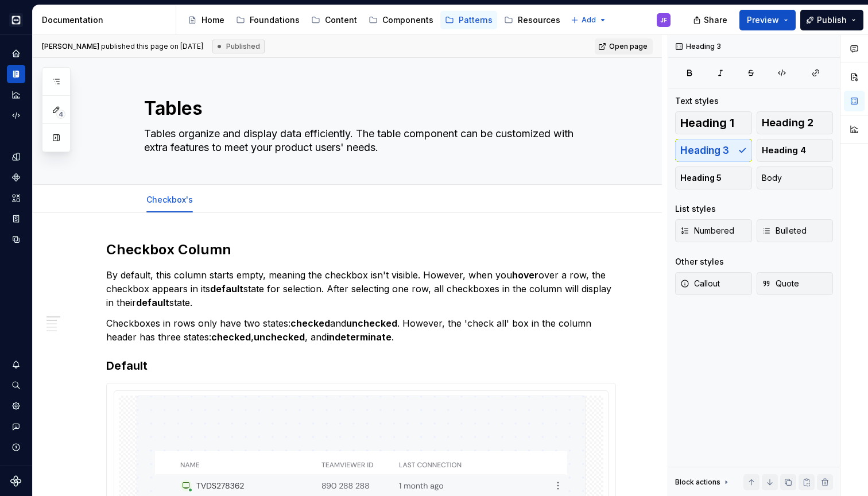 The width and height of the screenshot is (868, 496). What do you see at coordinates (16, 116) in the screenshot?
I see `div: Code automation` at bounding box center [16, 116].